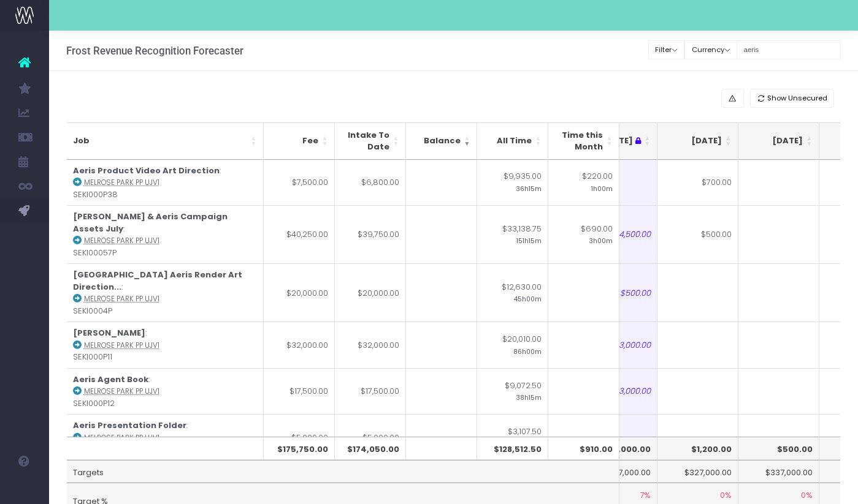 The width and height of the screenshot is (858, 504). Describe the element at coordinates (583, 141) in the screenshot. I see `th: Time this Month: activate to sort column ascending` at that location.